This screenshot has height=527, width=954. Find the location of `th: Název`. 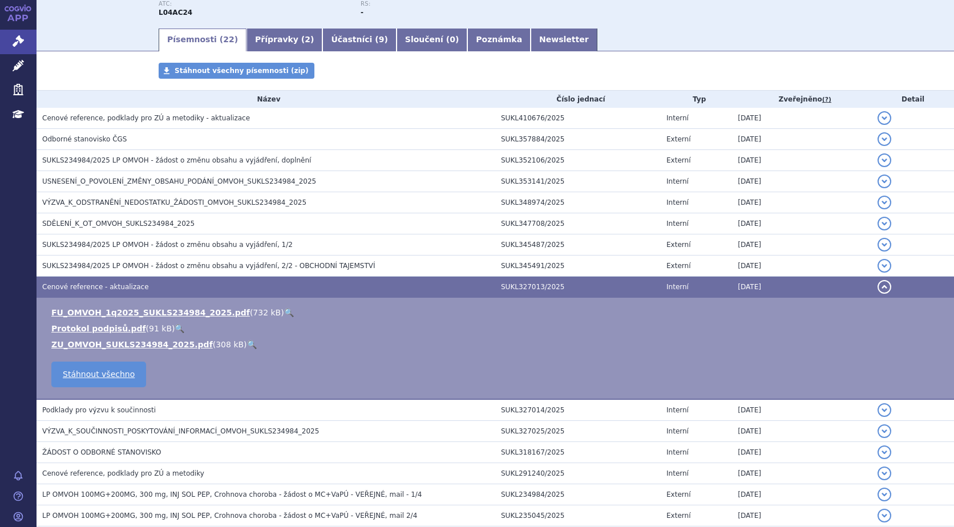

th: Název is located at coordinates (266, 99).